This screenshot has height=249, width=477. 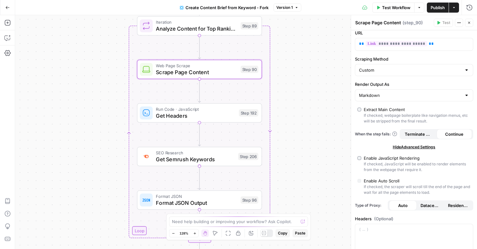 What do you see at coordinates (378, 23) in the screenshot?
I see `textarea: Scrape Page Content` at bounding box center [378, 23].